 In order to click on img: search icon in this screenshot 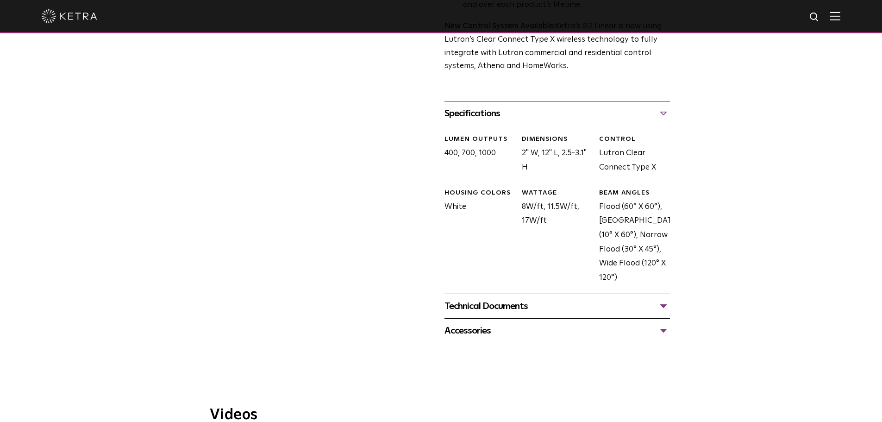, I will do `click(815, 17)`.